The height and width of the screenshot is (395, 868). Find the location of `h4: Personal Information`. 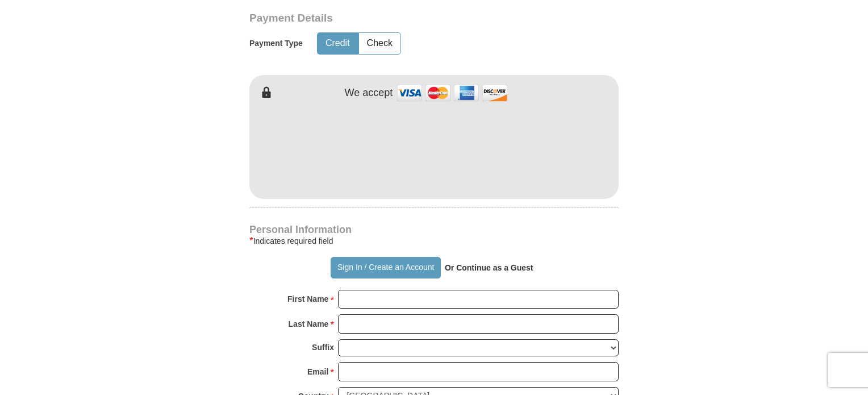

h4: Personal Information is located at coordinates (434, 230).